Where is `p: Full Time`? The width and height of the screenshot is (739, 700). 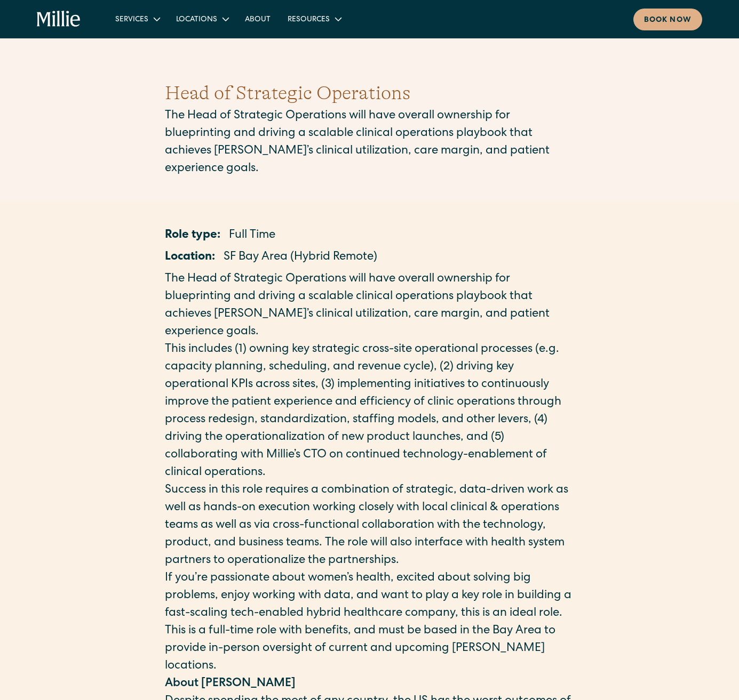 p: Full Time is located at coordinates (251, 236).